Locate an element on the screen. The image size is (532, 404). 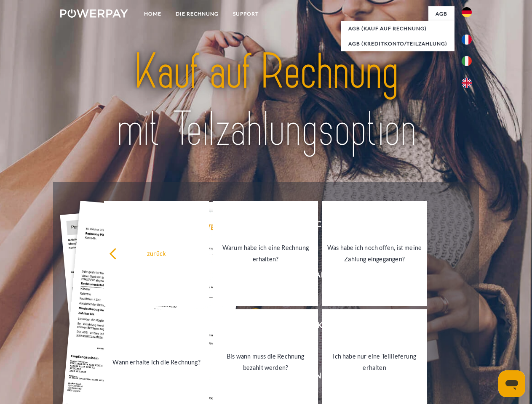
img: it is located at coordinates (467, 61).